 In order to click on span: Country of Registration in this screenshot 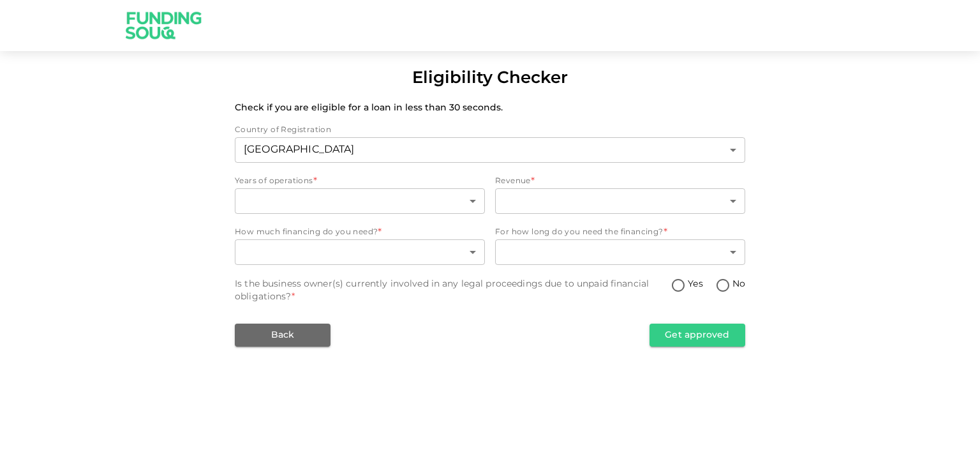, I will do `click(283, 130)`.